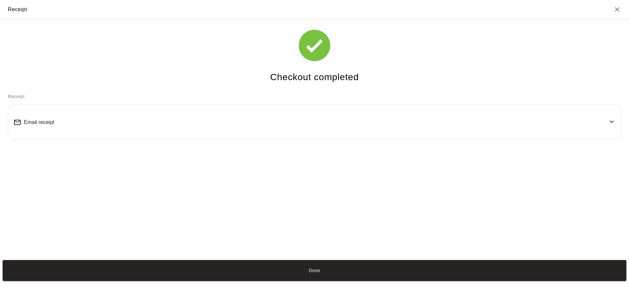  Describe the element at coordinates (314, 77) in the screenshot. I see `h4: Checkout completed` at that location.